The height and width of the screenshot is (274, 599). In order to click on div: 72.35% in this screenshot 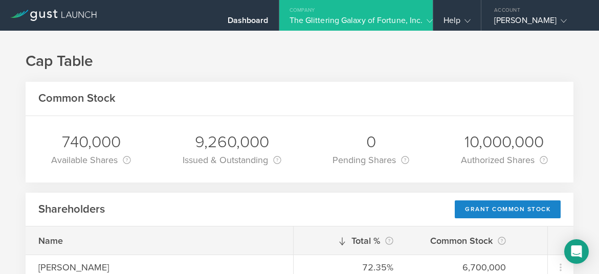, I will do `click(350, 267)`.